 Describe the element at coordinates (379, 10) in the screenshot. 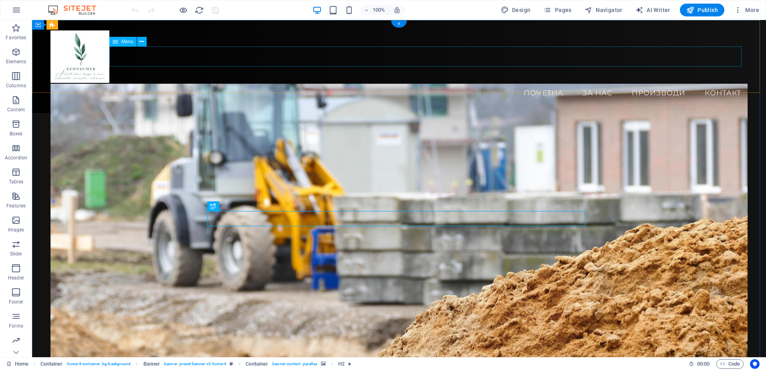

I see `h6: 100%` at that location.